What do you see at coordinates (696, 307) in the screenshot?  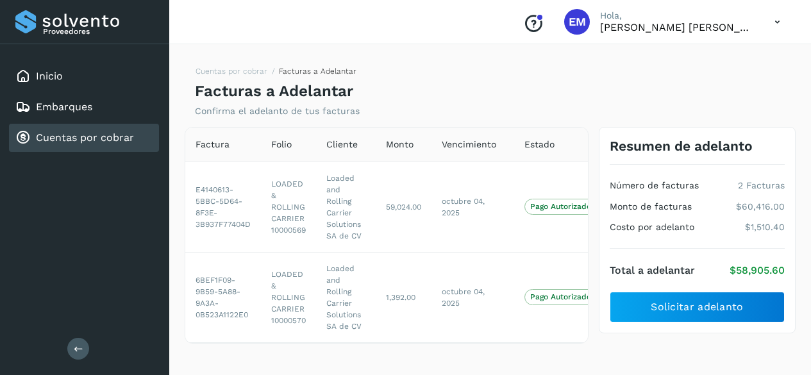 I see `span: Solicitar adelanto` at bounding box center [696, 307].